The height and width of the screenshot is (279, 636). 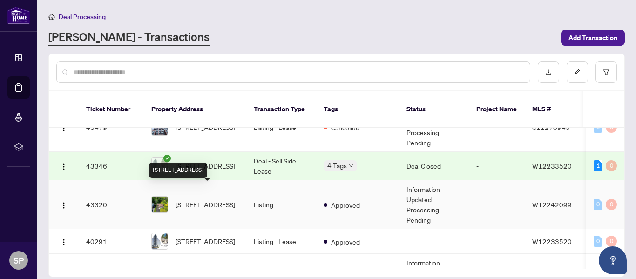 What do you see at coordinates (281, 204) in the screenshot?
I see `td: Listing` at bounding box center [281, 204].